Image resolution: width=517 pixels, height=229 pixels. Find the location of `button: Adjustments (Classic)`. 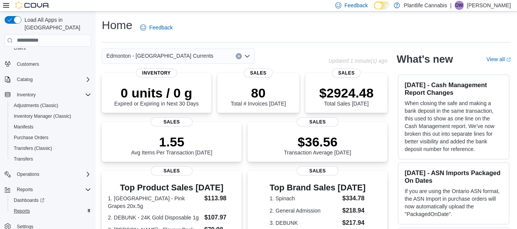

button: Adjustments (Classic) is located at coordinates (51, 106).